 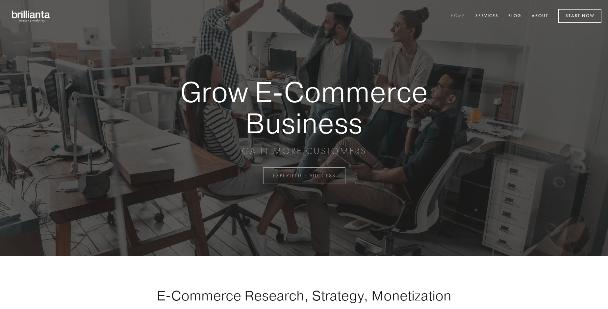 I want to click on img: brillianta - research, strategy, marketing, so click(x=31, y=16).